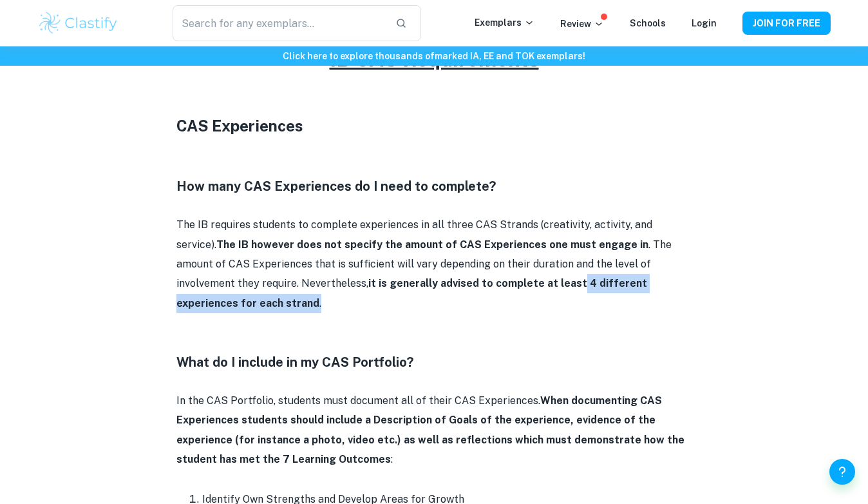  What do you see at coordinates (78, 23) in the screenshot?
I see `a: Clastify logo` at bounding box center [78, 23].